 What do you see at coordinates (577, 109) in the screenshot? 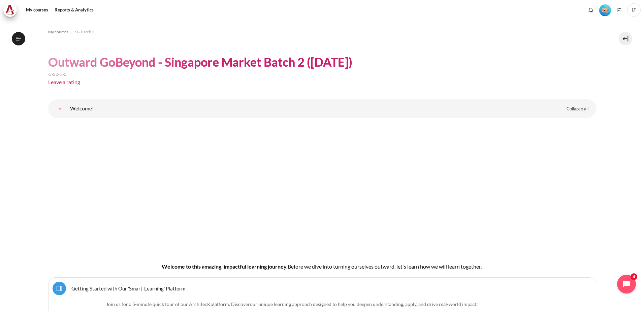
I see `a: Collapse all` at bounding box center [577, 109].